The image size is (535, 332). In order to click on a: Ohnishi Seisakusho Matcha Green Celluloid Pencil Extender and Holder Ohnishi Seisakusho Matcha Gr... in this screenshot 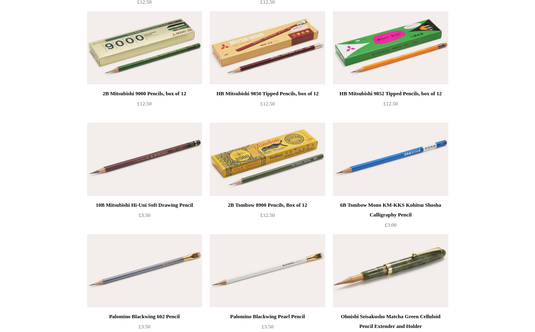, I will do `click(391, 271)`.